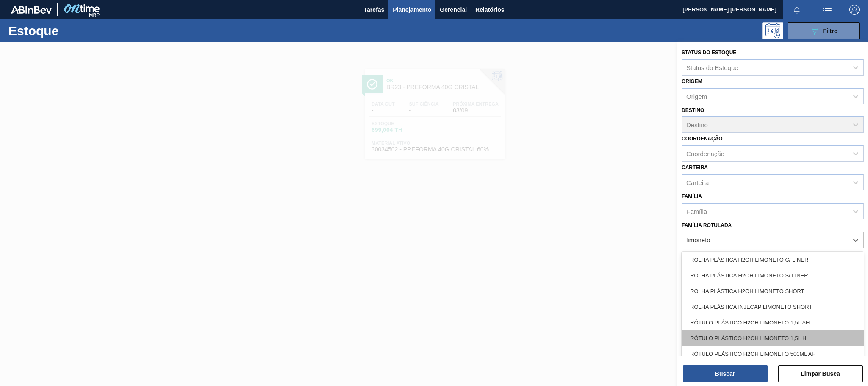 The height and width of the screenshot is (386, 868). I want to click on div: Status do Estoque, so click(712, 67).